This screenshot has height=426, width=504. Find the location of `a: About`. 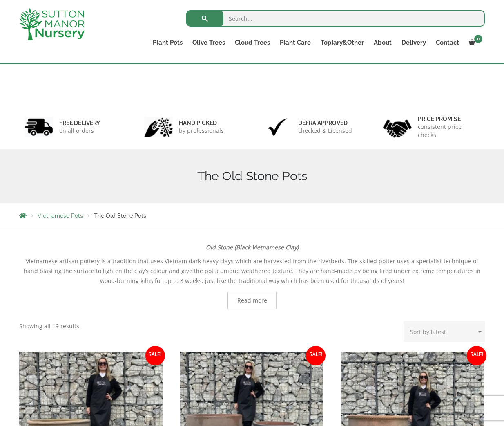

a: About is located at coordinates (383, 43).